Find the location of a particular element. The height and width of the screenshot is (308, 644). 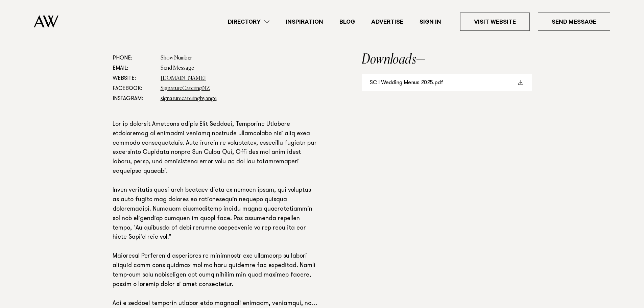

a: signaturecateringbyange is located at coordinates (189, 98).